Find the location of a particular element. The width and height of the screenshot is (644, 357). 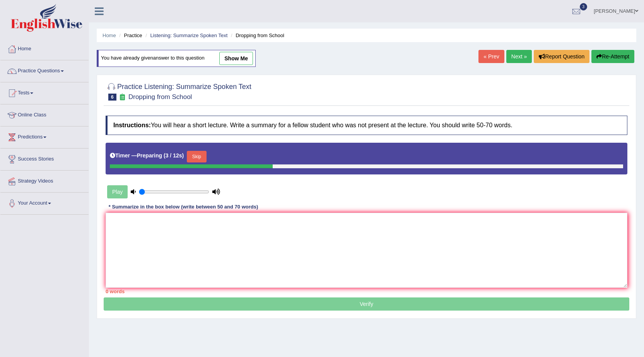

span: 3 is located at coordinates (584, 7).